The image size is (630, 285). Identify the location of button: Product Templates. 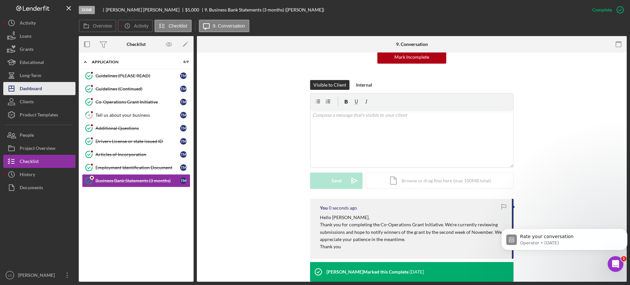
(39, 115).